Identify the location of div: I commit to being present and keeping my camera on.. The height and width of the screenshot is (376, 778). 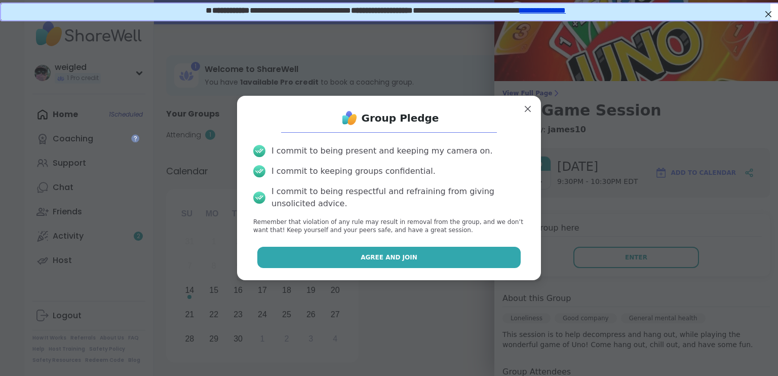
(382, 151).